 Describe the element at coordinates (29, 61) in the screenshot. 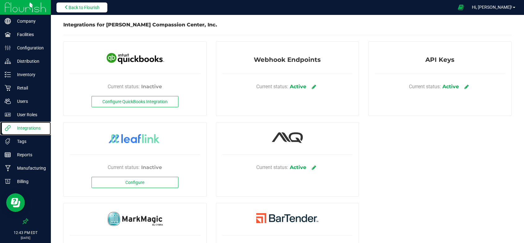

I see `p: Distribution` at that location.